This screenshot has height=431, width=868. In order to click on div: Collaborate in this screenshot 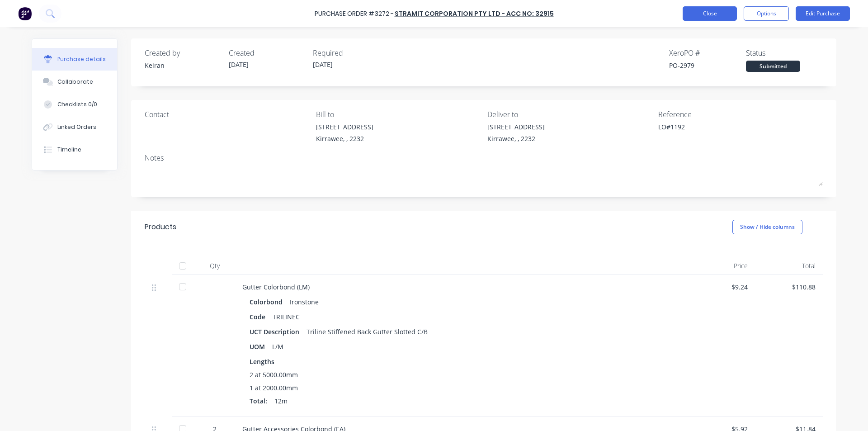, I will do `click(75, 82)`.